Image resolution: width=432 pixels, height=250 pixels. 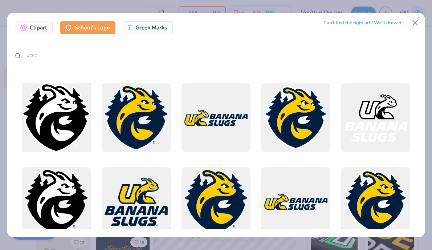 I want to click on div: Clipart, so click(x=34, y=28).